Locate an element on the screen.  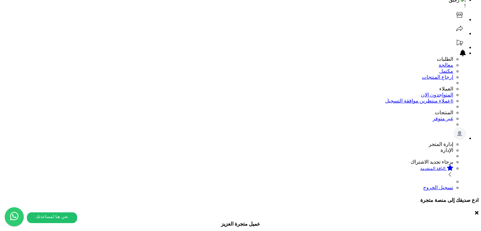
li: الإدارة is located at coordinates (228, 150).